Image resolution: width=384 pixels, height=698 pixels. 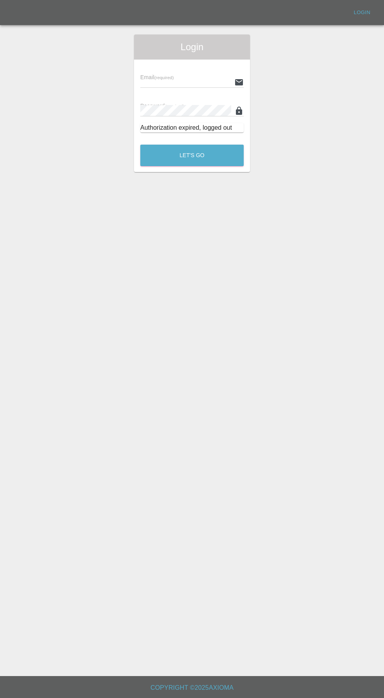 I want to click on button: Let's Go, so click(x=192, y=155).